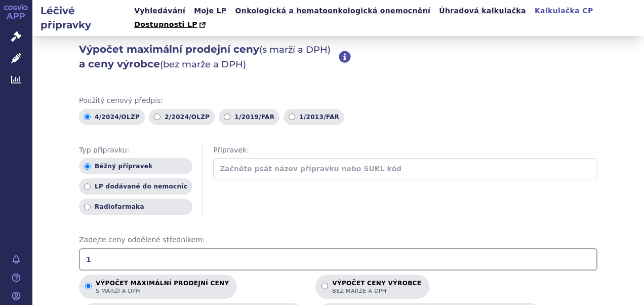  I want to click on a: Moje LP, so click(210, 11).